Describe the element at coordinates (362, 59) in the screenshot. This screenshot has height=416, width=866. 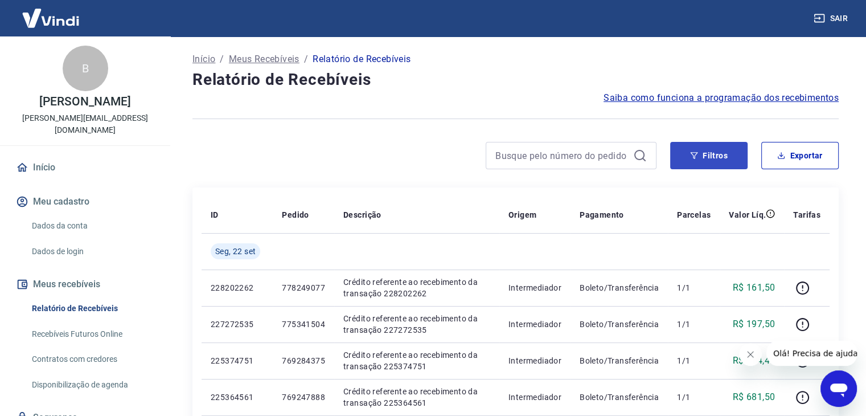
I see `p: Relatório de Recebíveis` at that location.